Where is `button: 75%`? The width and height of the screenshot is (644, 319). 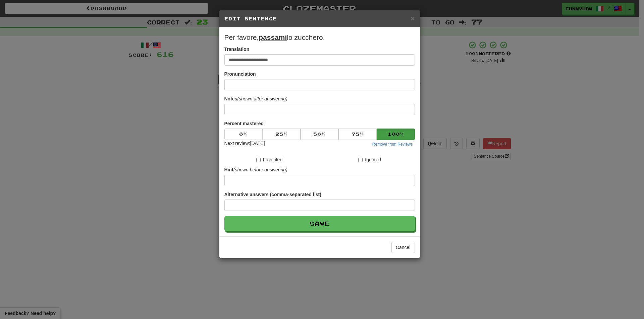
button: 75% is located at coordinates (357, 134).